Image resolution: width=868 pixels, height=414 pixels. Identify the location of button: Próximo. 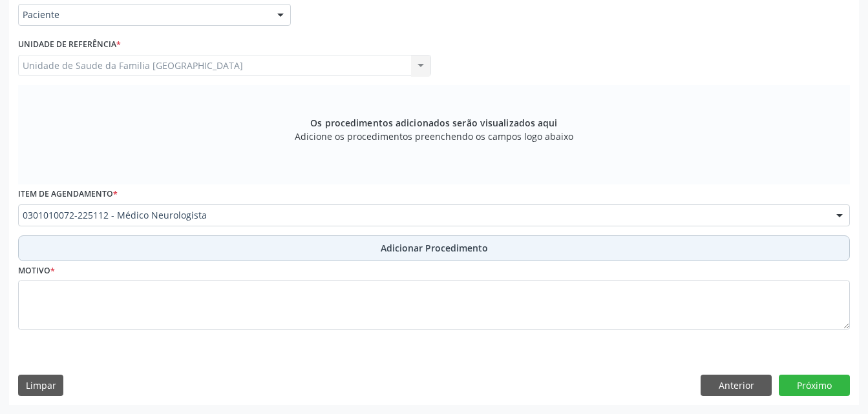
(813, 386).